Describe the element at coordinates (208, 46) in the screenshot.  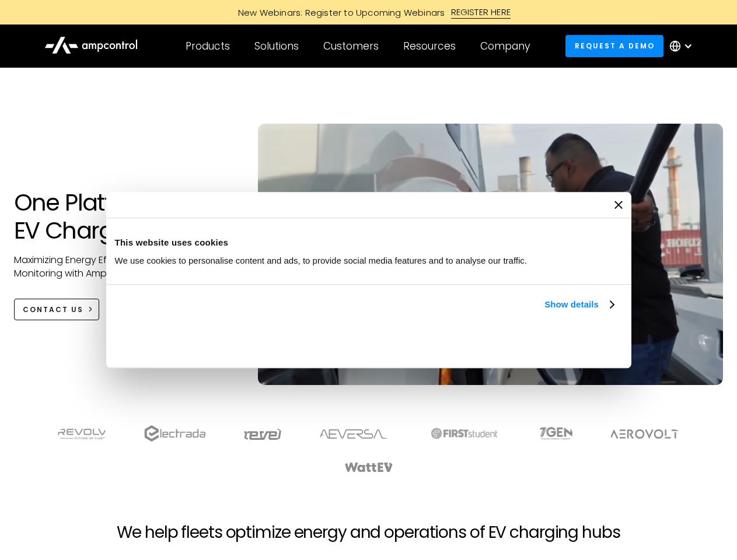
I see `div: Products` at that location.